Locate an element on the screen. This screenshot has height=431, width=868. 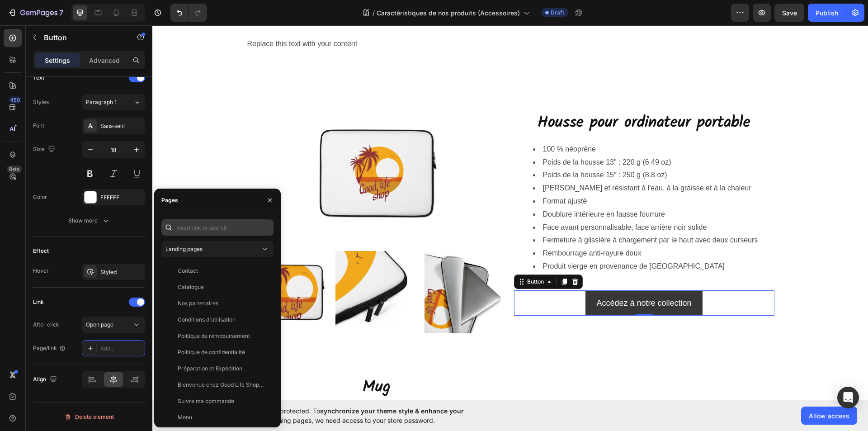
button: Allow access is located at coordinates (829, 416).